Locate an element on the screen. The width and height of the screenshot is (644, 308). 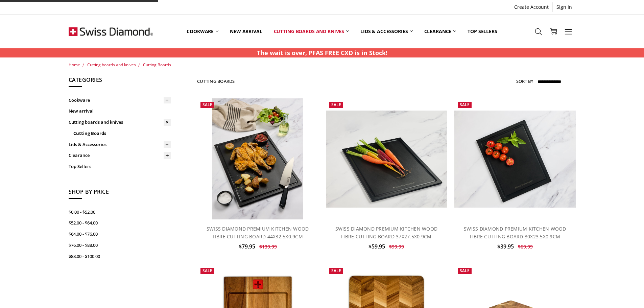
span: Home is located at coordinates (74, 65).